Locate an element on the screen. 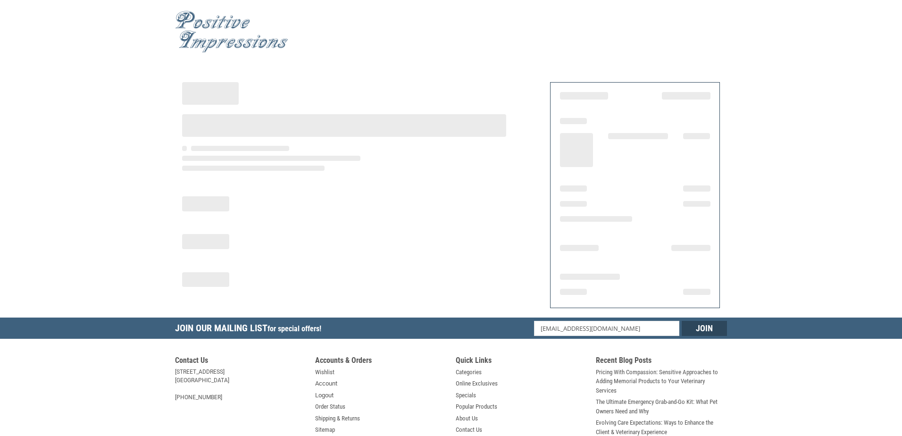 The image size is (902, 436). a: Order Status is located at coordinates (330, 407).